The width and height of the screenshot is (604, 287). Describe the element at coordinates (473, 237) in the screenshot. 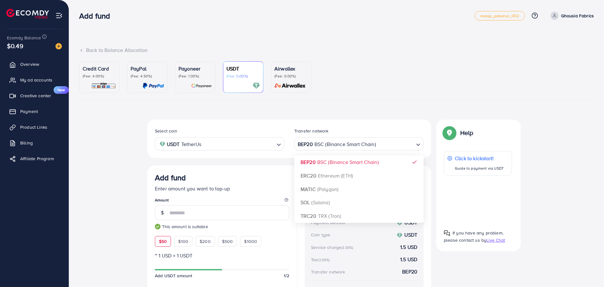

I see `span: If you have any problem, please contact us by` at that location.